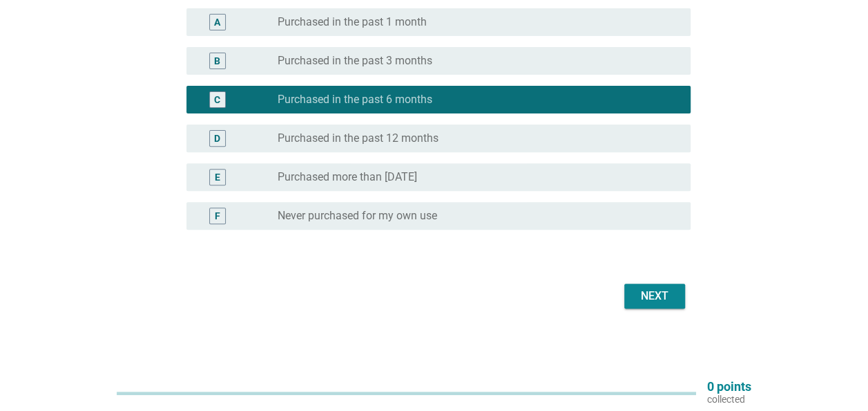 This screenshot has height=411, width=868. I want to click on div: B, so click(217, 61).